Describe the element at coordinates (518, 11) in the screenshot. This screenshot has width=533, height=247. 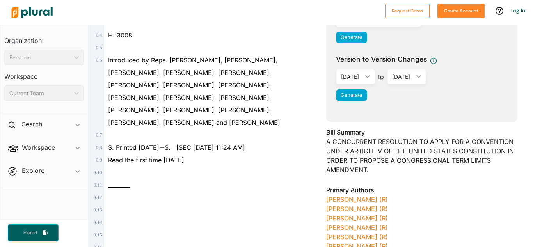
I see `a: Log In` at that location.